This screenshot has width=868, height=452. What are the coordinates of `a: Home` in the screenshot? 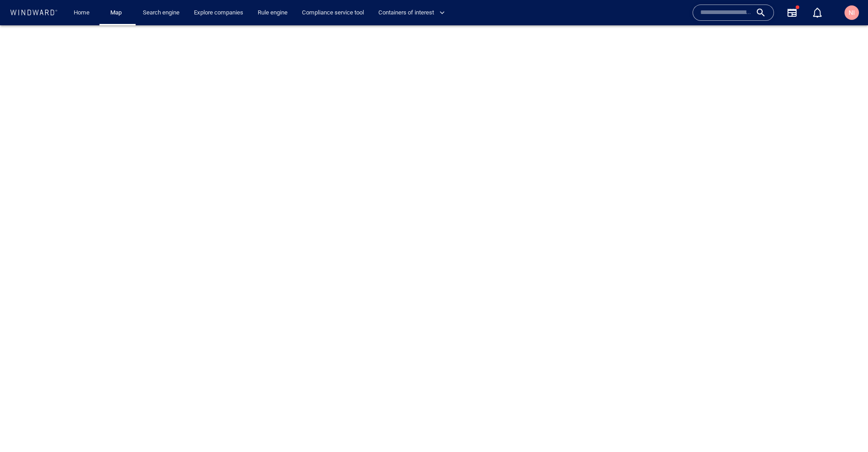 It's located at (81, 13).